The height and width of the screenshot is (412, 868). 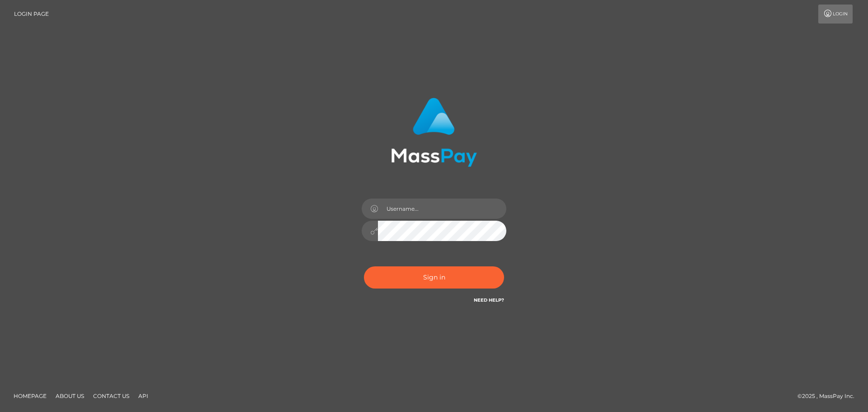 I want to click on button: Sign in, so click(x=434, y=277).